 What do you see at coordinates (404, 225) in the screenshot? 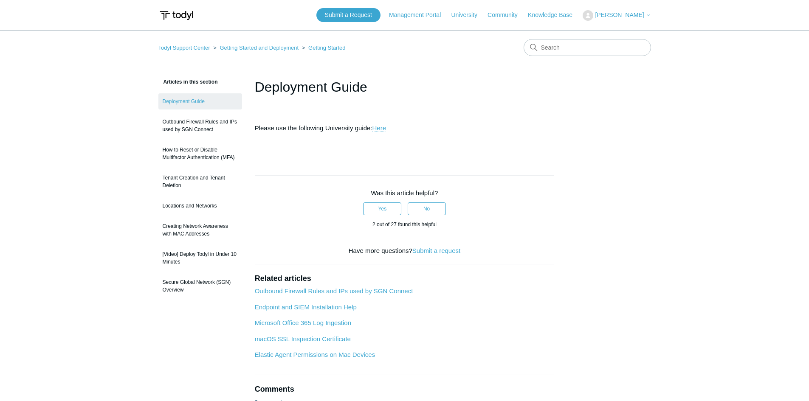
I see `span: 2 out of 27 found this helpful` at bounding box center [404, 225].